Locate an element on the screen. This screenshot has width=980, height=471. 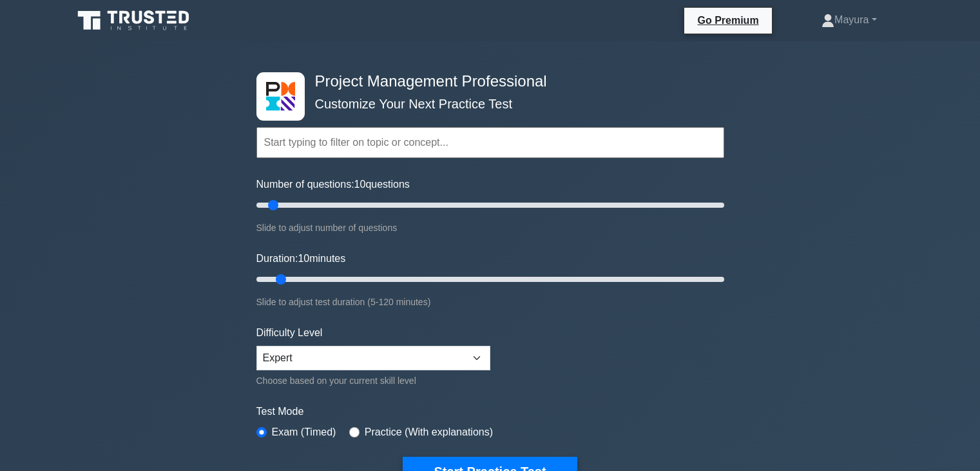
div: Slide to adjust number of questions is located at coordinates (490, 227).